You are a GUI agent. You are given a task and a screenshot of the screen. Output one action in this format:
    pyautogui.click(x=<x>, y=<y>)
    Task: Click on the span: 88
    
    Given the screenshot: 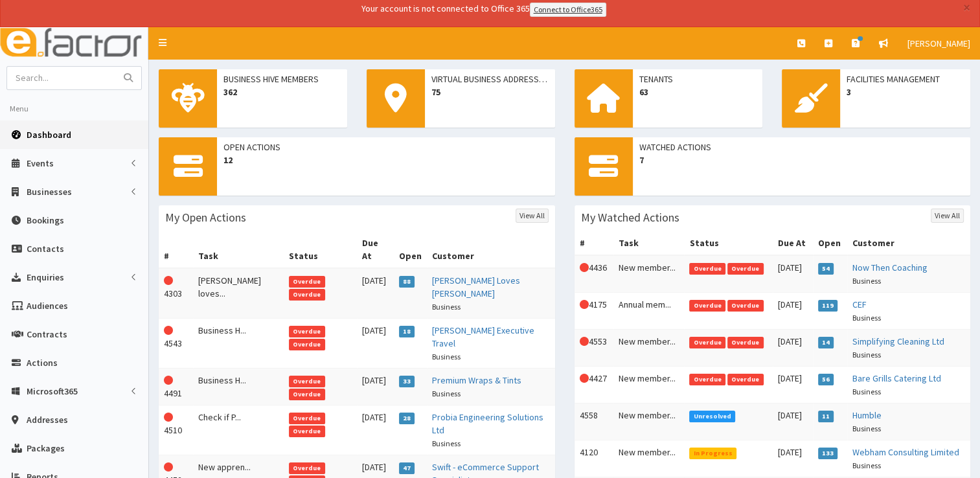 What is the action you would take?
    pyautogui.click(x=407, y=282)
    